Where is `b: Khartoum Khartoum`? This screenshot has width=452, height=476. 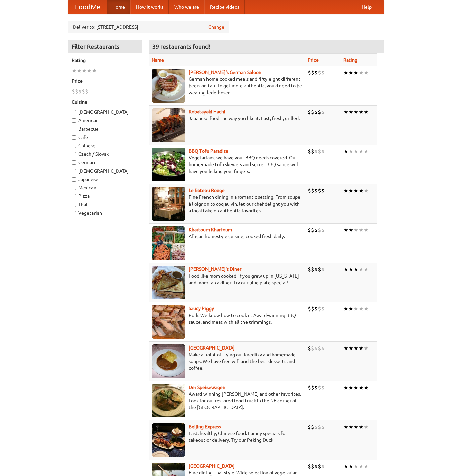 b: Khartoum Khartoum is located at coordinates (210, 230).